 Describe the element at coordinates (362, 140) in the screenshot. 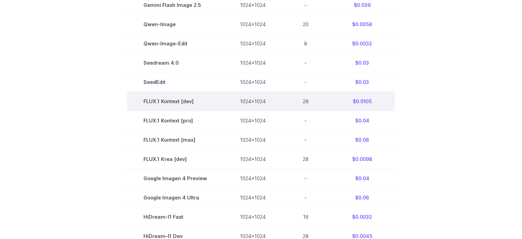

I see `td: $0.08` at that location.